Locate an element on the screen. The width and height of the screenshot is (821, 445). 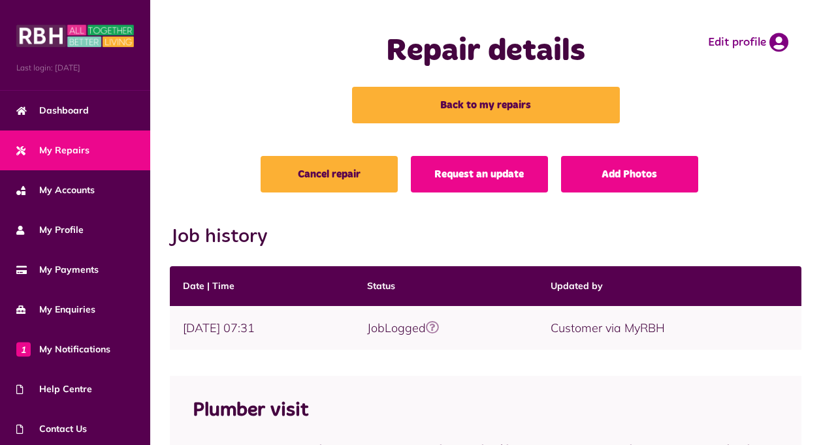
th: Updated by is located at coordinates (669, 286).